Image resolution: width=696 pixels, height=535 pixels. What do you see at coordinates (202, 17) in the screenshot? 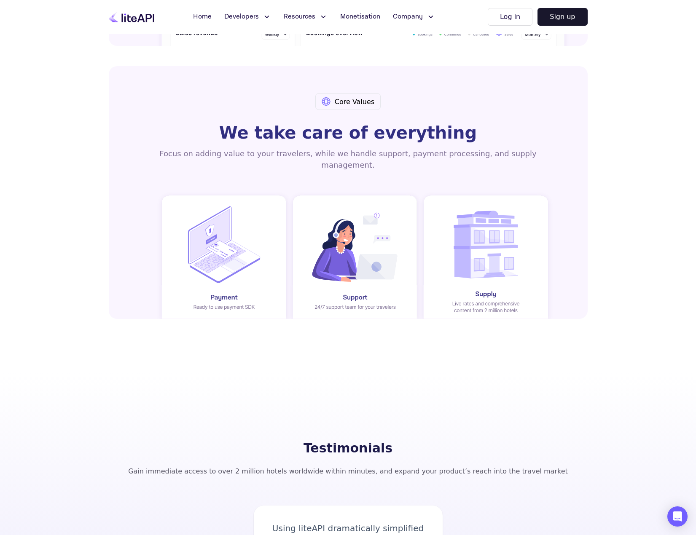
I see `span: Home` at bounding box center [202, 17].